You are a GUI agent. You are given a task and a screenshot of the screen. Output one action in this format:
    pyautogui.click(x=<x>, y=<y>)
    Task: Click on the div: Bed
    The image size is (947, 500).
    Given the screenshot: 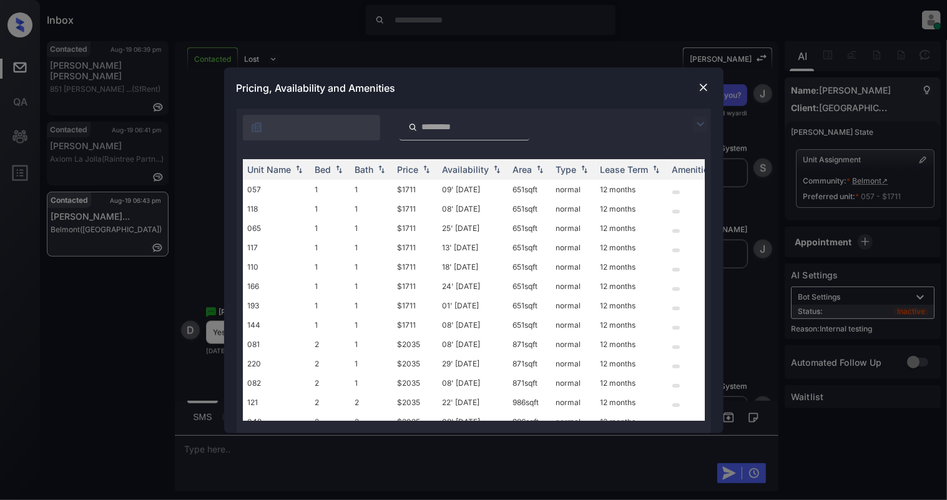 What is the action you would take?
    pyautogui.click(x=323, y=169)
    